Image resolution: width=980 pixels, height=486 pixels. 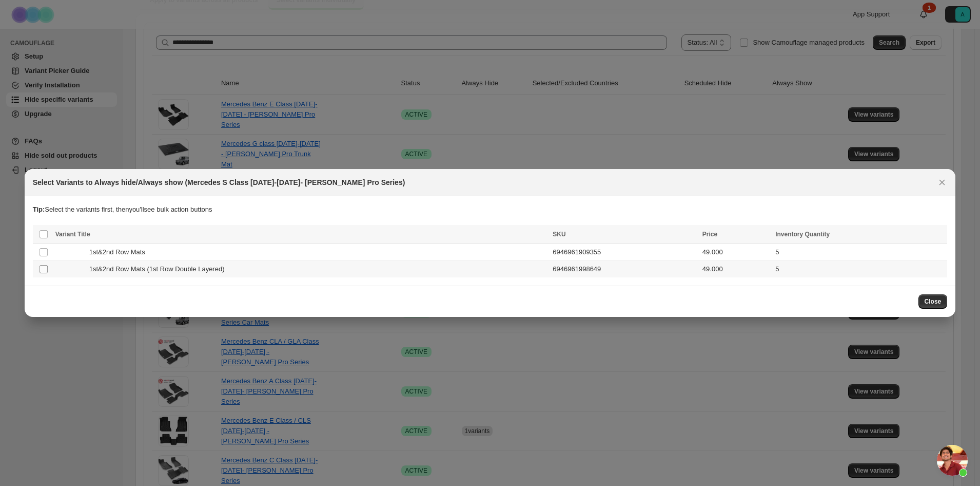 I want to click on span: Variant Title, so click(x=73, y=234).